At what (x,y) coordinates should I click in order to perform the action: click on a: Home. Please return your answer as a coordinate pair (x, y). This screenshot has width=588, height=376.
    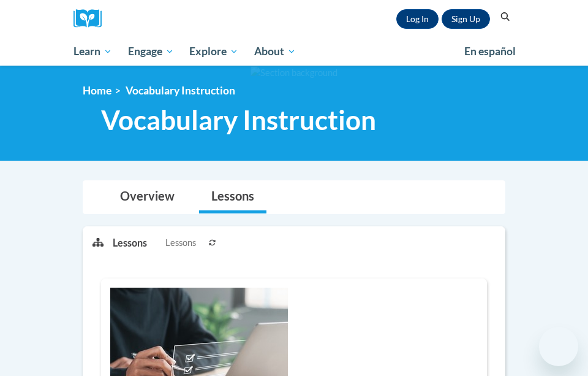
    Looking at the image, I should click on (97, 90).